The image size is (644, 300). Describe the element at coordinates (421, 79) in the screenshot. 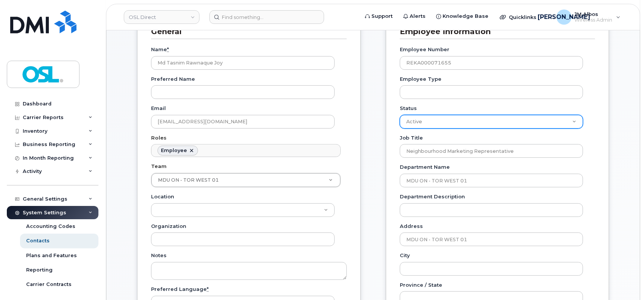

I see `label: Employee Type` at that location.